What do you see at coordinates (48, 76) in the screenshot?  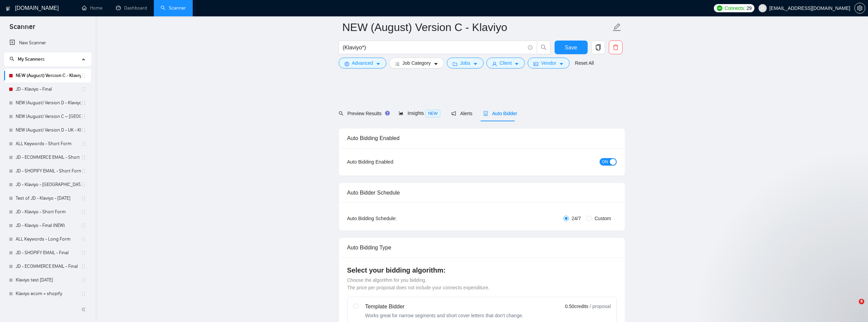 I see `a: NEW (August) Version C - Klaviyo` at bounding box center [48, 76].